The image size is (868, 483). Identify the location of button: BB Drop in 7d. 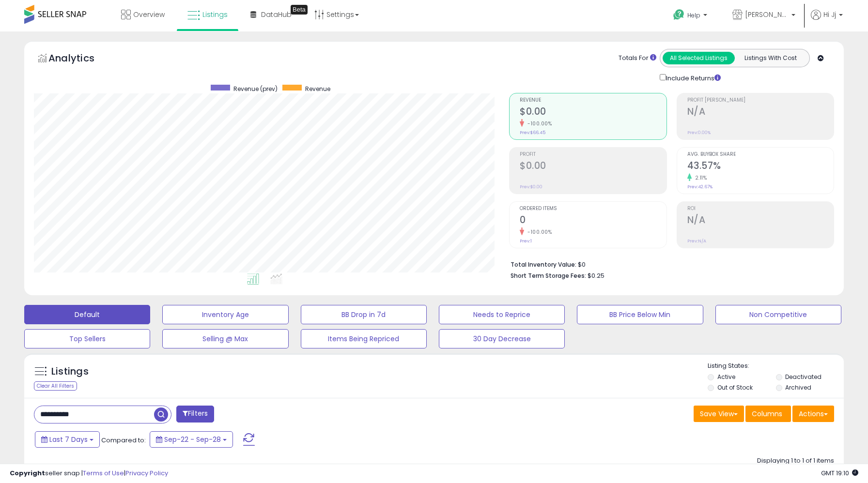
(364, 315).